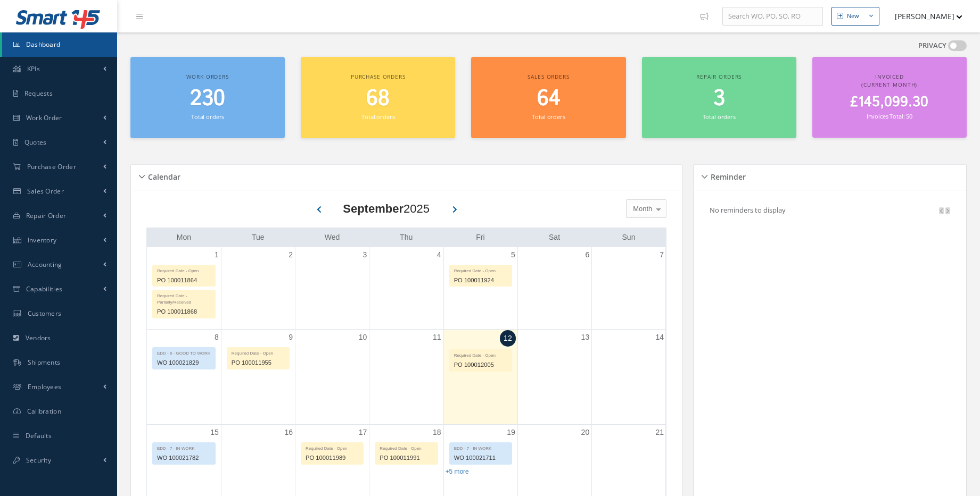  Describe the element at coordinates (38, 338) in the screenshot. I see `span: Vendors` at that location.